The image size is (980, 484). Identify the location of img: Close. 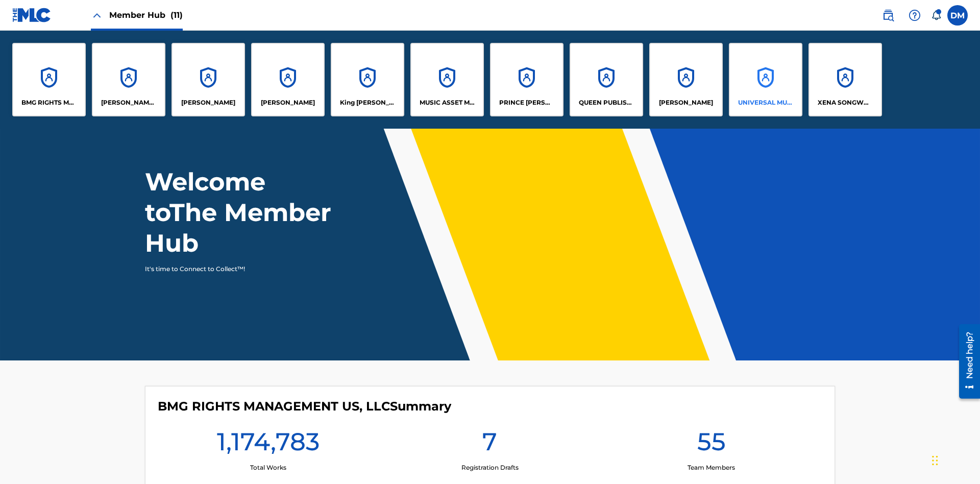
(97, 15).